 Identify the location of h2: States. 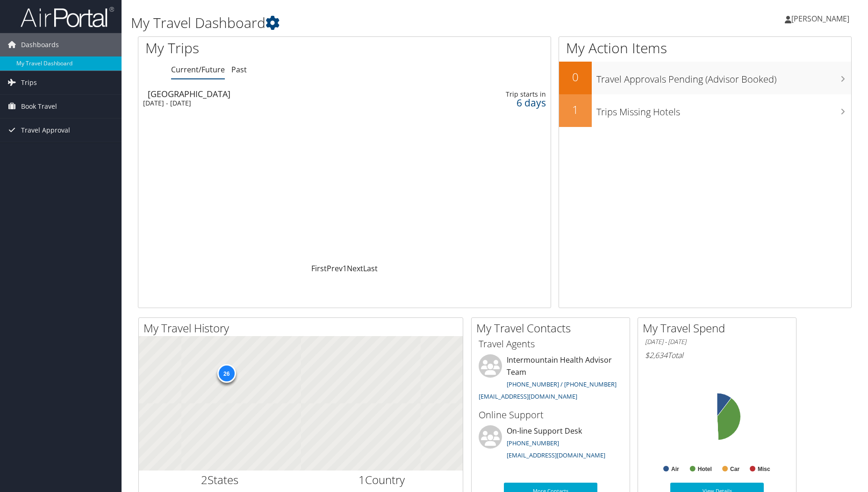
(220, 480).